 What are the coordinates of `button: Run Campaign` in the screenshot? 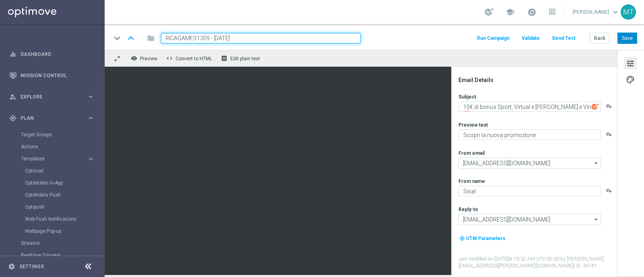 It's located at (493, 38).